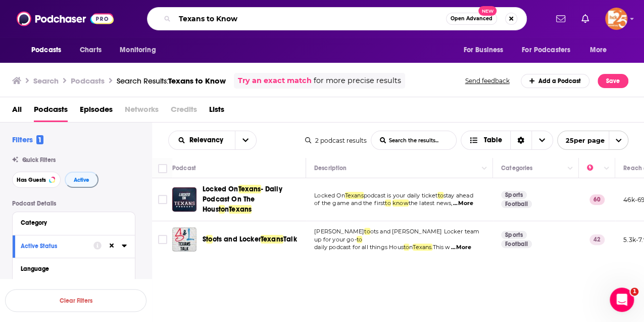 The height and width of the screenshot is (322, 644). Describe the element at coordinates (70, 223) in the screenshot. I see `div: Category` at that location.